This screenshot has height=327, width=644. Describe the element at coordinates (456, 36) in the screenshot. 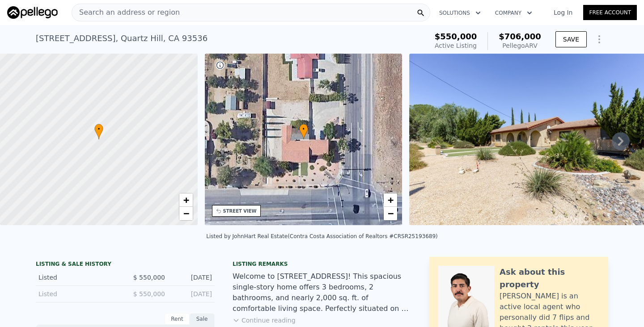

I see `span: $550,000` at that location.